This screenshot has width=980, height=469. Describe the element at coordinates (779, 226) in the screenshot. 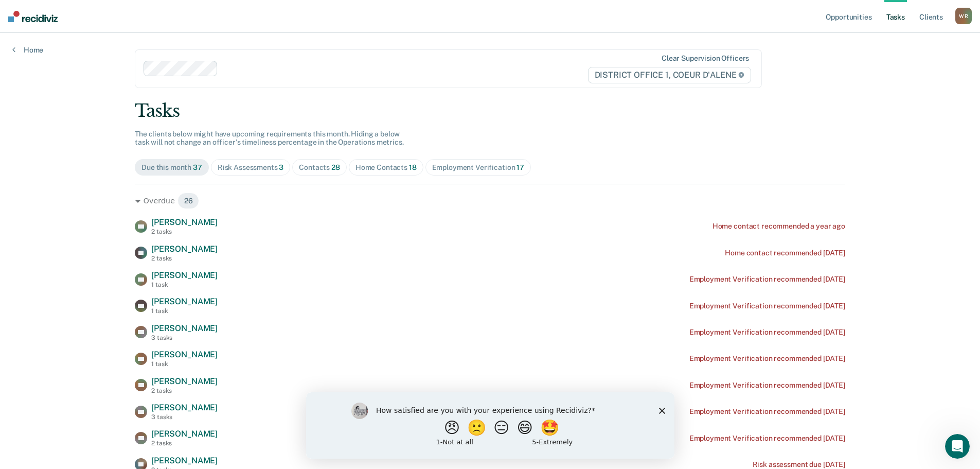

I see `div: Home contact recommended a year ago` at that location.